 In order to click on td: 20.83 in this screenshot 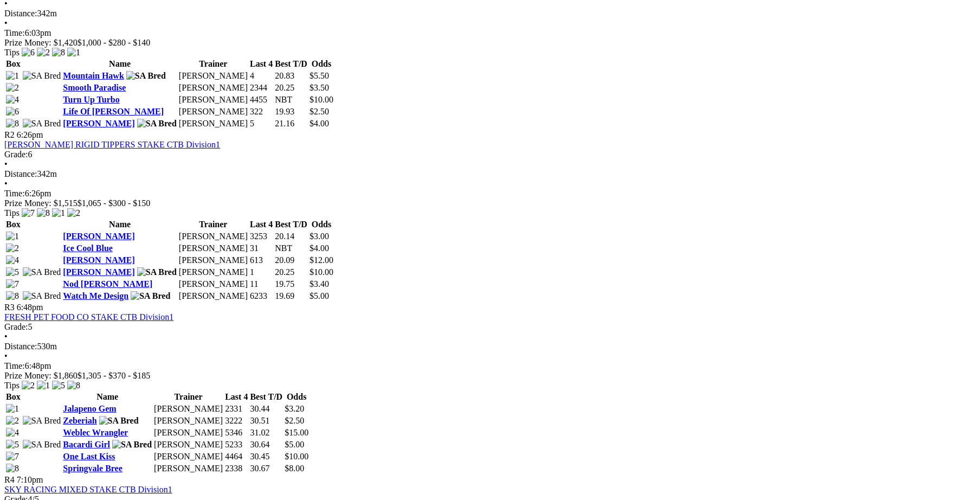, I will do `click(291, 76)`.